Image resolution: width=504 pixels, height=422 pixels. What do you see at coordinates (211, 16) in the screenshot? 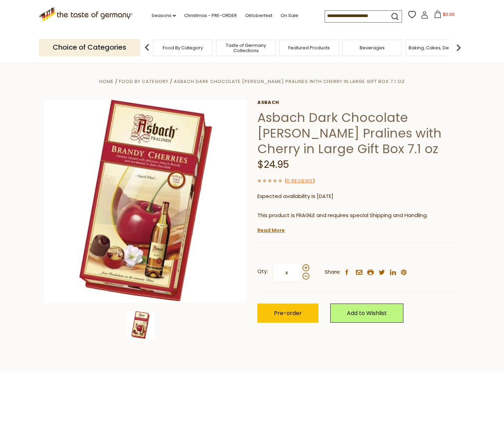
I see `a: Christmas - PRE-ORDER` at bounding box center [211, 16].